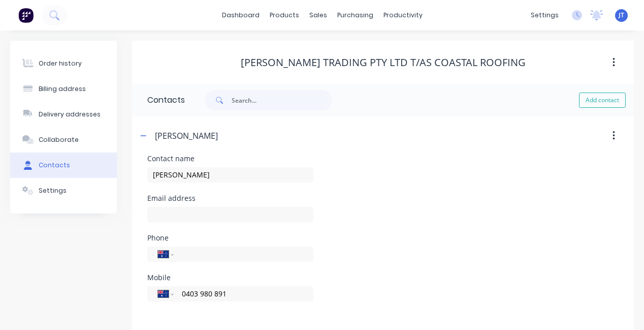  What do you see at coordinates (59, 140) in the screenshot?
I see `div: Collaborate` at bounding box center [59, 140].